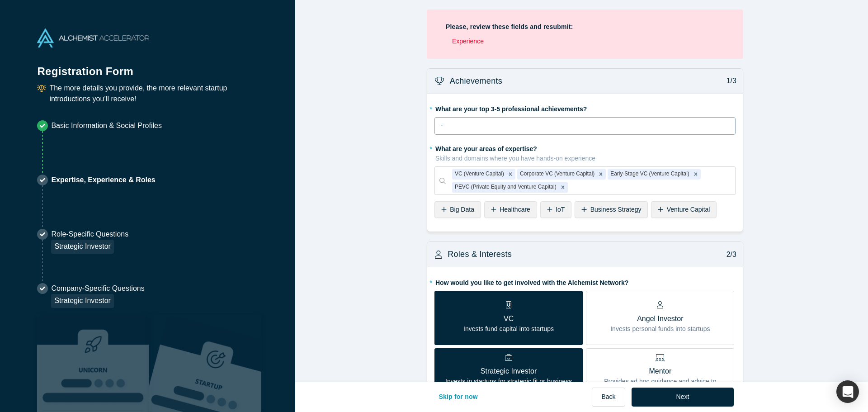  Describe the element at coordinates (588, 41) in the screenshot. I see `li: Experience` at that location.